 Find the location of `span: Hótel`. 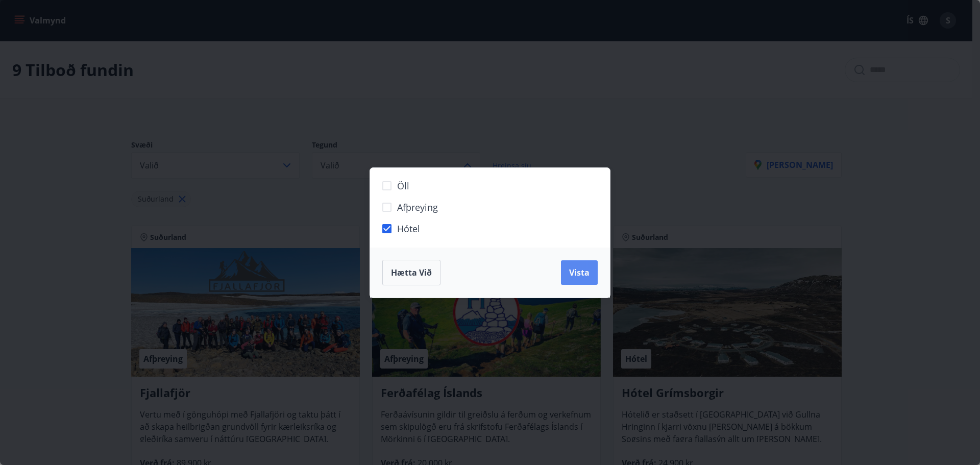

span: Hótel is located at coordinates (408, 229).